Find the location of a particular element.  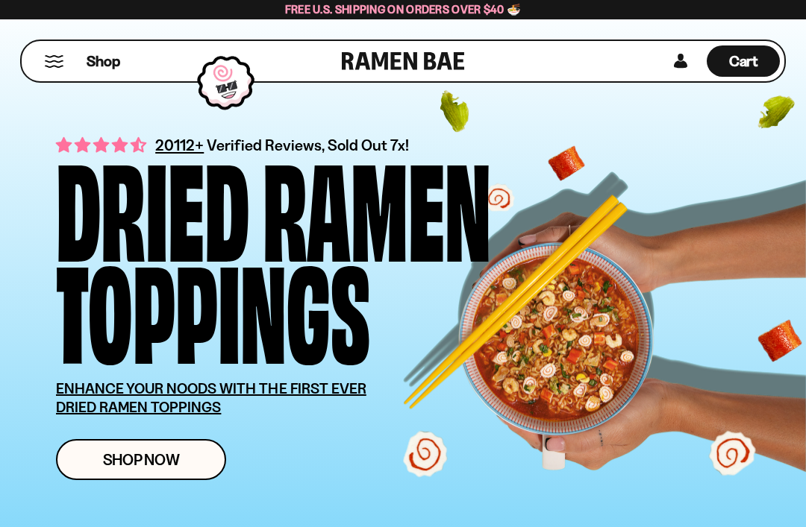

a: Shop is located at coordinates (103, 61).